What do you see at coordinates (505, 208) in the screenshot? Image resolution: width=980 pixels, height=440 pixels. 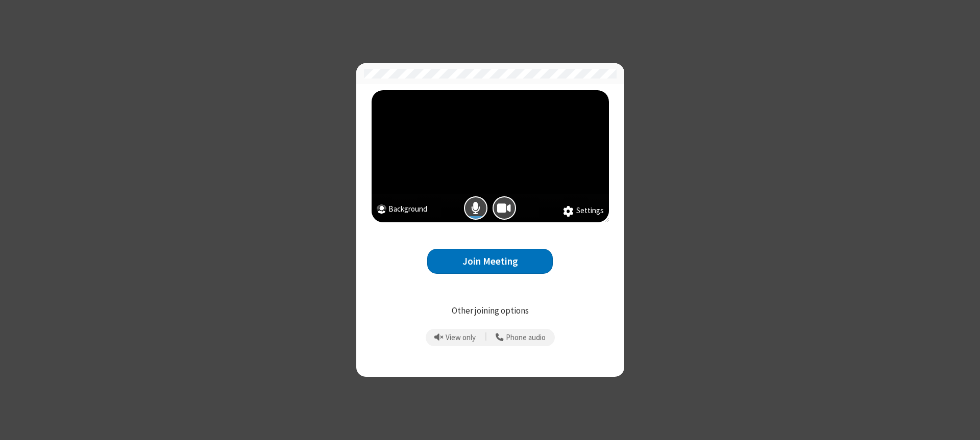 I see `button: Camera is on` at bounding box center [505, 208].